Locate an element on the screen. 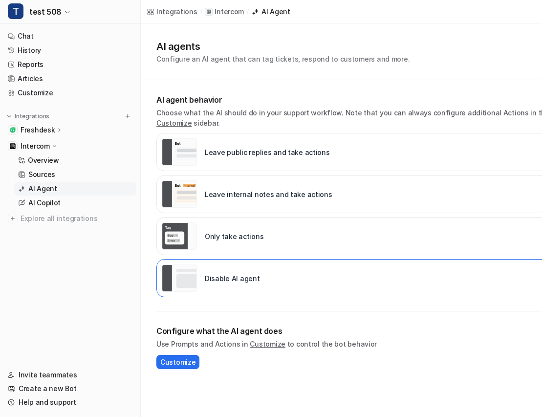 The image size is (542, 417). p: Freshdesk is located at coordinates (38, 130).